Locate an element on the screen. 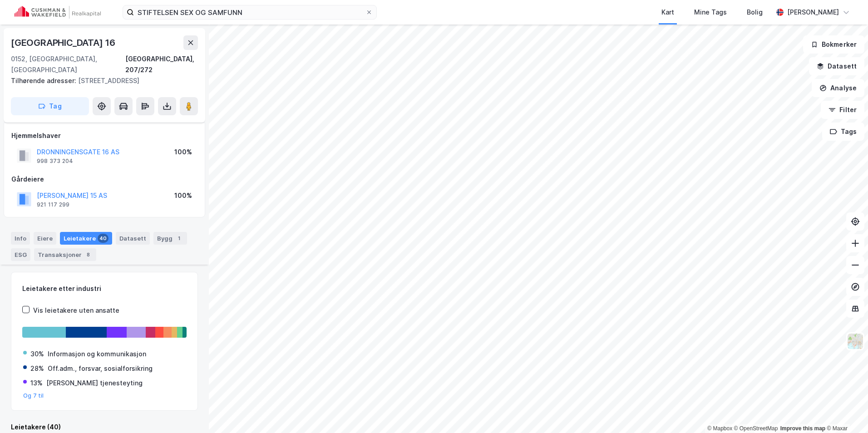 This screenshot has width=868, height=433. span: Tilhørende adresser: is located at coordinates (45, 80).